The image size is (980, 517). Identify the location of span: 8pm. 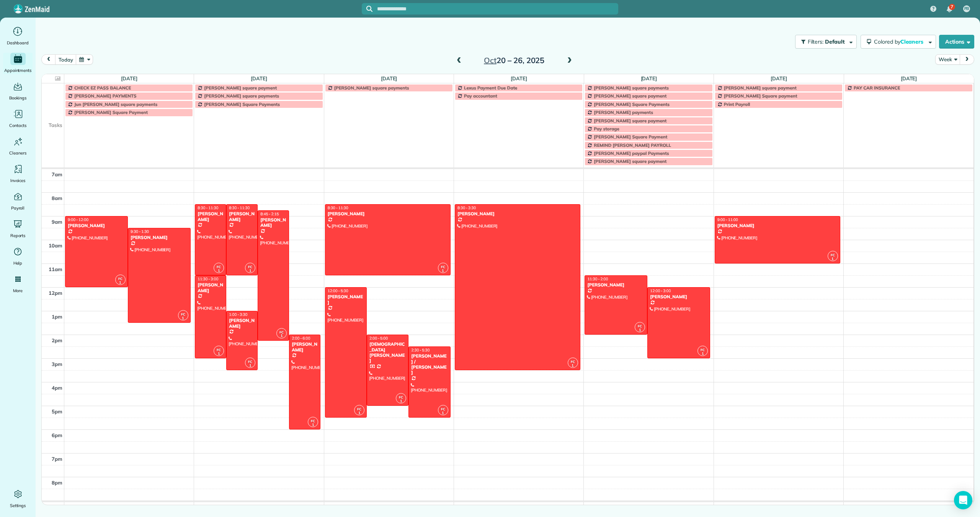
(57, 483).